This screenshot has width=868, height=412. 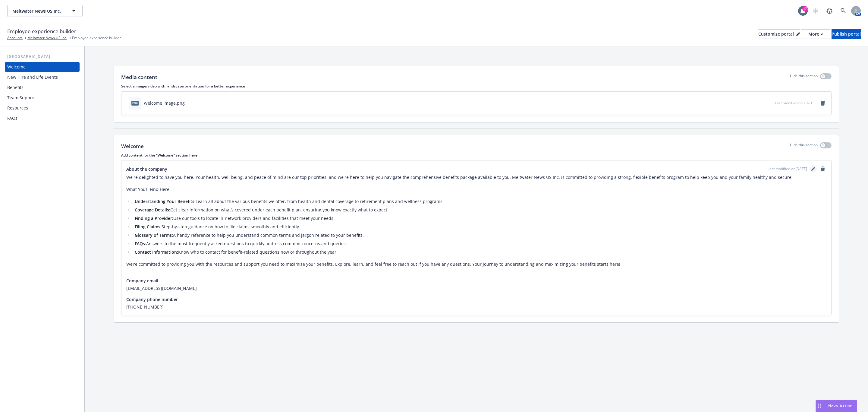 I want to click on a: New Hire and Life Events, so click(x=42, y=77).